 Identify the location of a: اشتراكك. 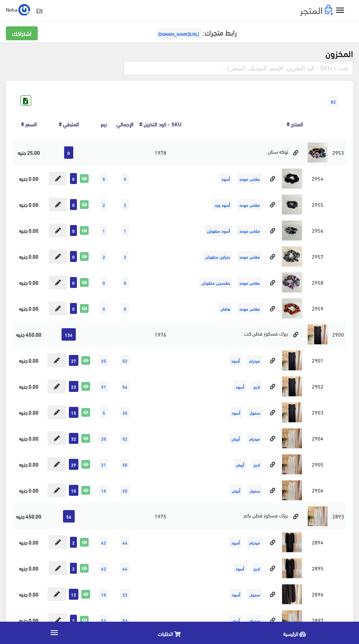
(21, 33).